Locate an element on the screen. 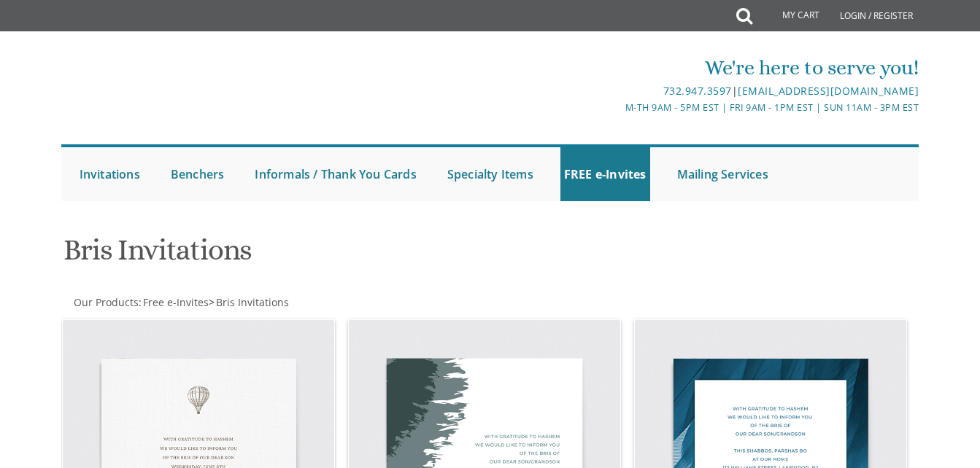  a: Invitations is located at coordinates (110, 174).